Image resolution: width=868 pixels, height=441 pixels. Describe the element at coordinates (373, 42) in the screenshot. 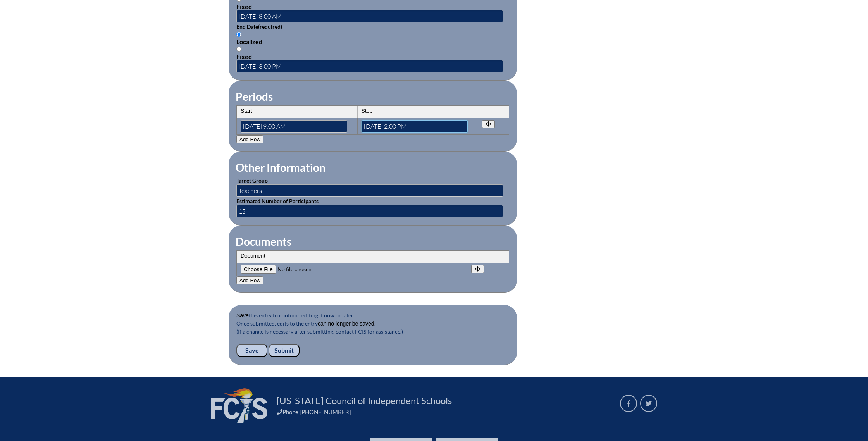

I see `div: Localized` at that location.